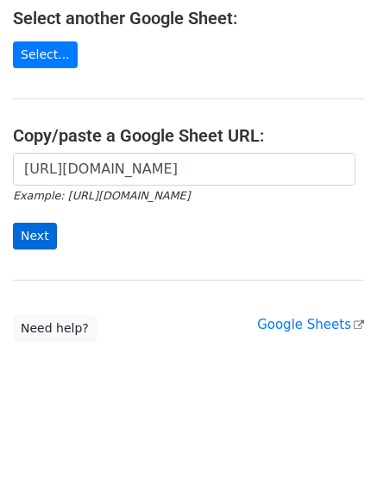 The height and width of the screenshot is (480, 377). Describe the element at coordinates (54, 328) in the screenshot. I see `a: Need help?` at that location.